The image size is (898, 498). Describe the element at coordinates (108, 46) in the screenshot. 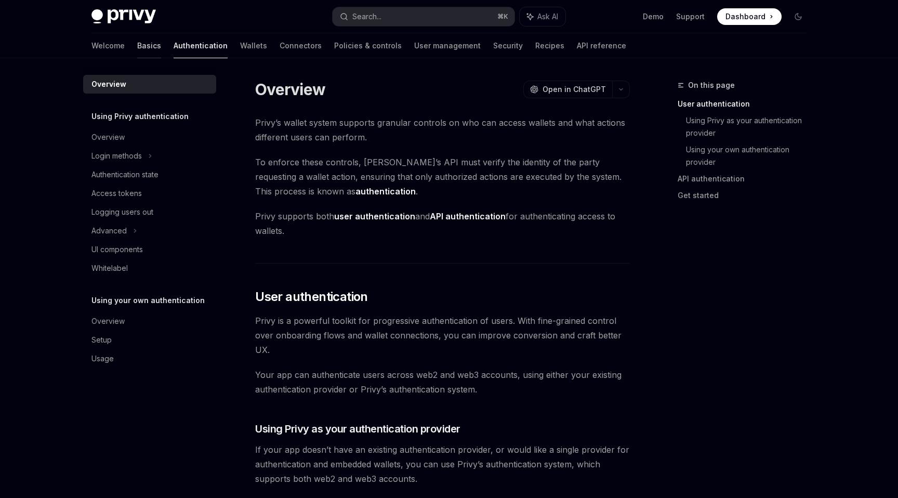

I see `a: Welcome` at that location.